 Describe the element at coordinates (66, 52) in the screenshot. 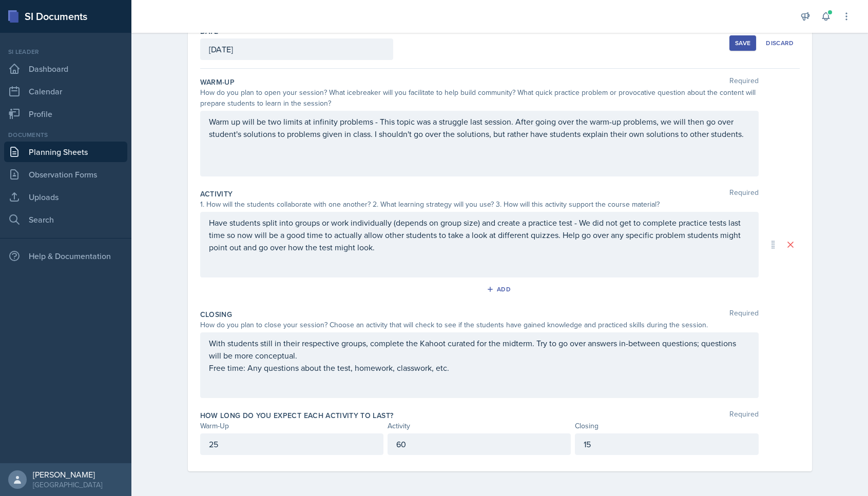

I see `div: Si leader` at that location.